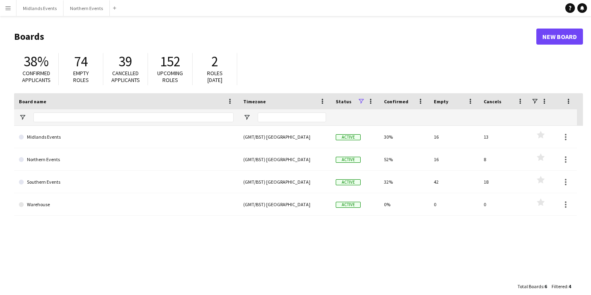  Describe the element at coordinates (125, 62) in the screenshot. I see `span: 39` at that location.